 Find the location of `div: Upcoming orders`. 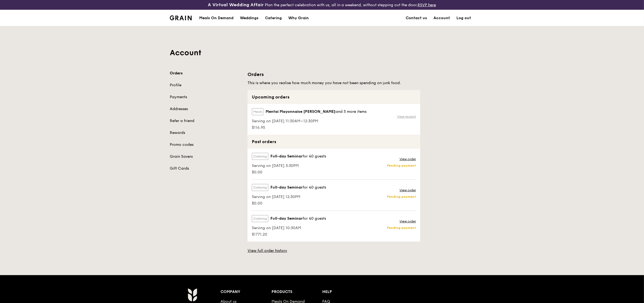

div: Upcoming orders is located at coordinates (334, 97).